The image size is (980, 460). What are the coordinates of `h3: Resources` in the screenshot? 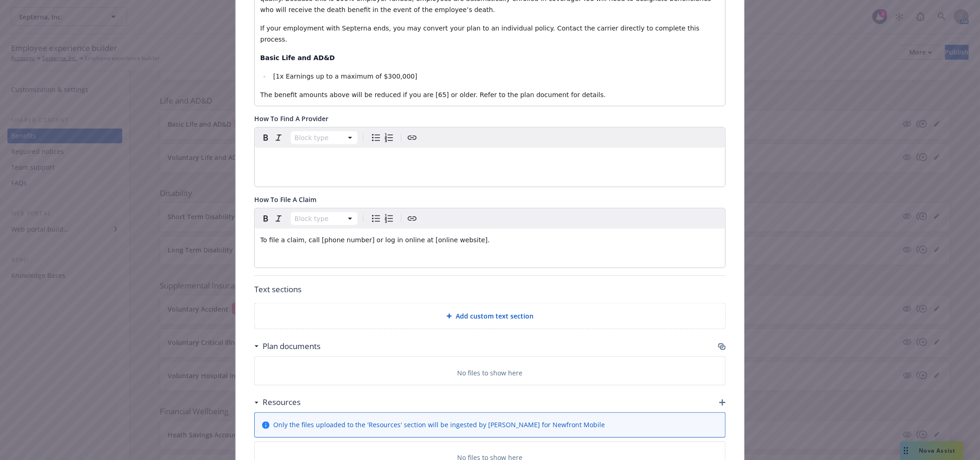 It's located at (281, 403).